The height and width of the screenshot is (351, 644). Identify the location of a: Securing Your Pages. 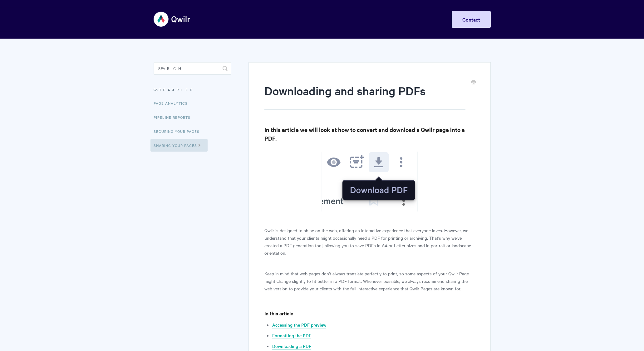
(179, 131).